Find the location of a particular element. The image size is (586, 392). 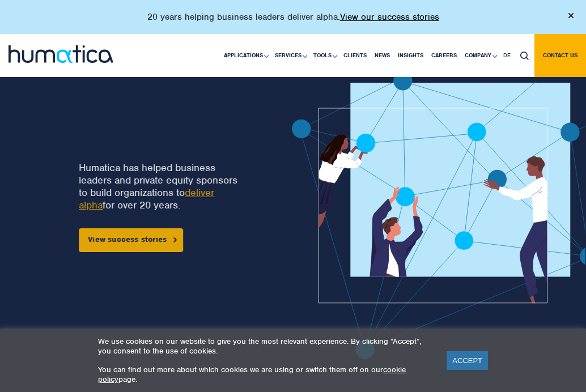

a: cookie policy is located at coordinates (252, 375).